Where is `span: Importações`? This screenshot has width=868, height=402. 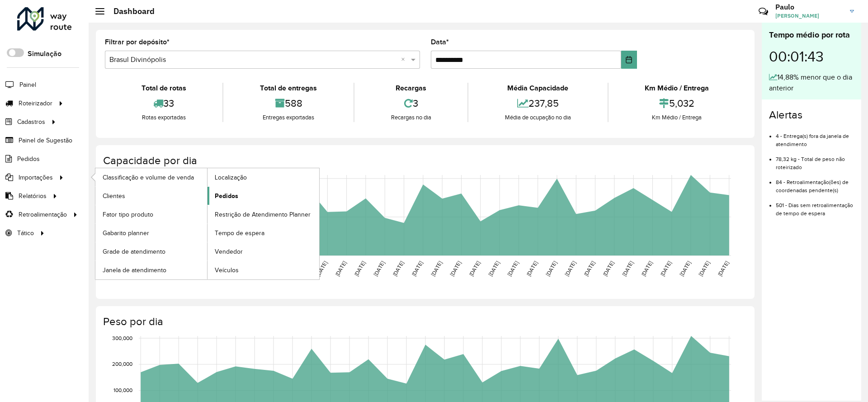 span: Importações is located at coordinates (36, 177).